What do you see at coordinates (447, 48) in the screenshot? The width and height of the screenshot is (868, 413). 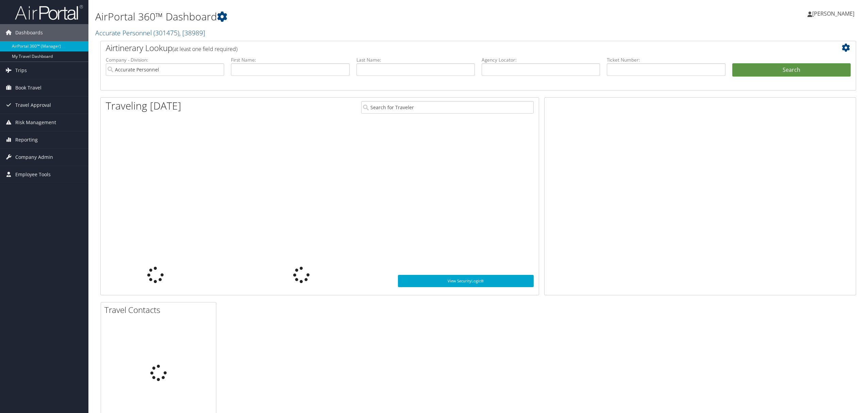 I see `h2: Airtinerary Lookup` at bounding box center [447, 48].